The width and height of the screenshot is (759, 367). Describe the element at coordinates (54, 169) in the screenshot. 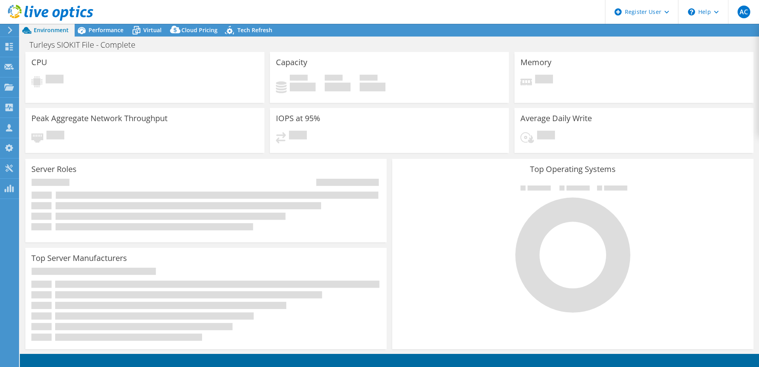

I see `h3: Server Roles` at that location.